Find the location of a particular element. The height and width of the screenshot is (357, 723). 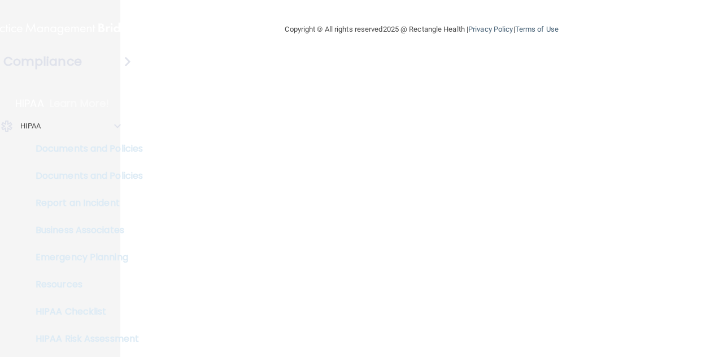

p: Resources is located at coordinates (84, 284).